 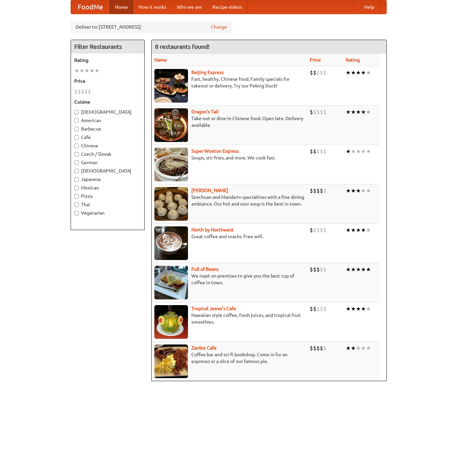 What do you see at coordinates (76, 196) in the screenshot?
I see `input: Pizza` at bounding box center [76, 196].